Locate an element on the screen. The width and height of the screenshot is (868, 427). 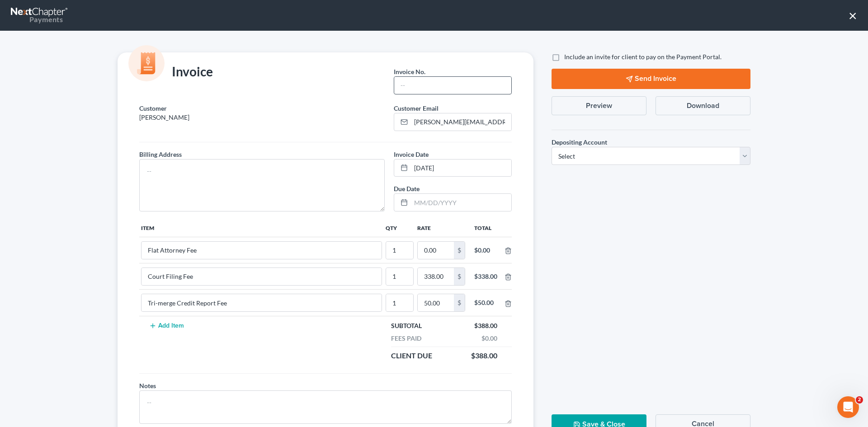
div: $338.00 is located at coordinates (486, 276).